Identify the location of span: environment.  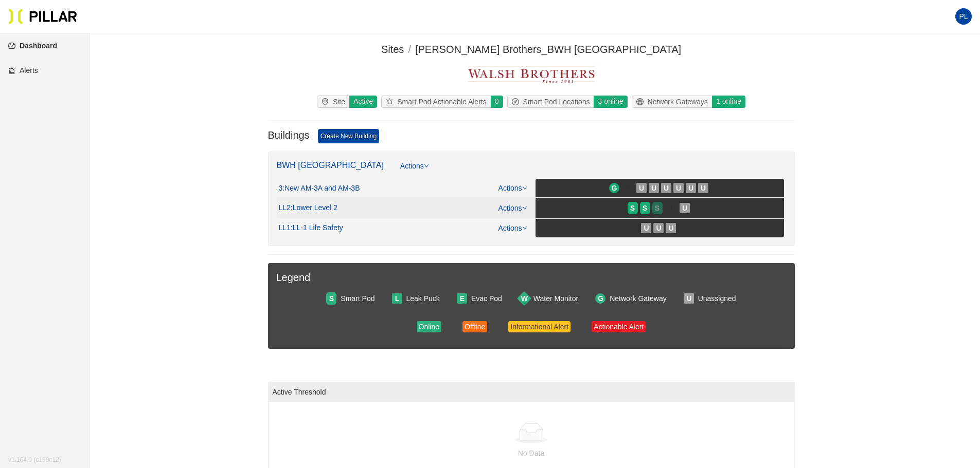
(327, 102).